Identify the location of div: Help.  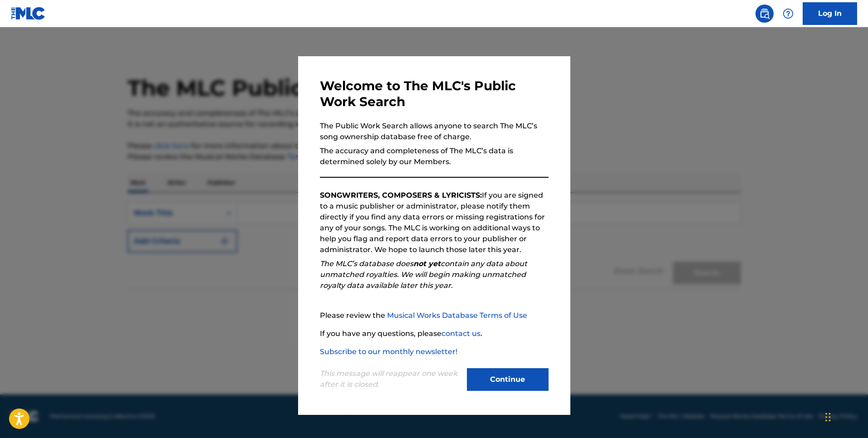
(788, 14).